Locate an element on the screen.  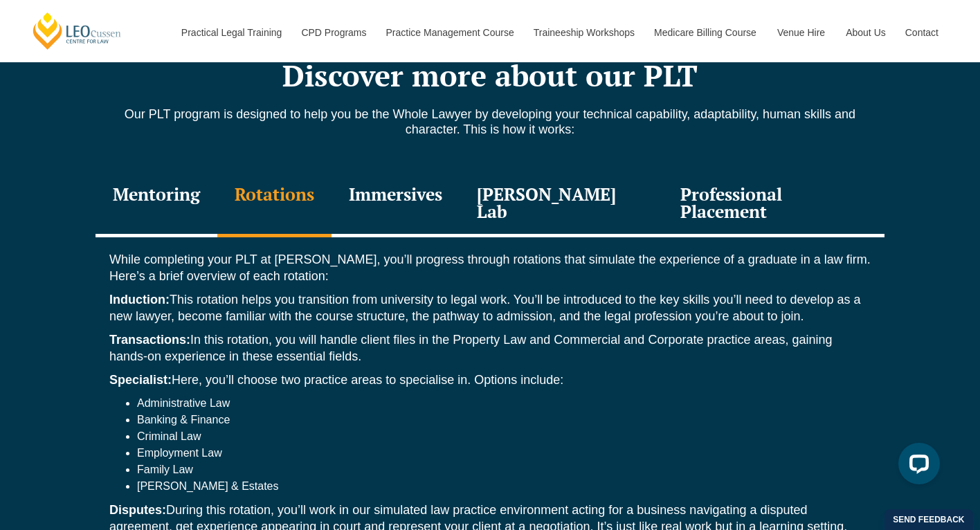
li: Family Law is located at coordinates (504, 470).